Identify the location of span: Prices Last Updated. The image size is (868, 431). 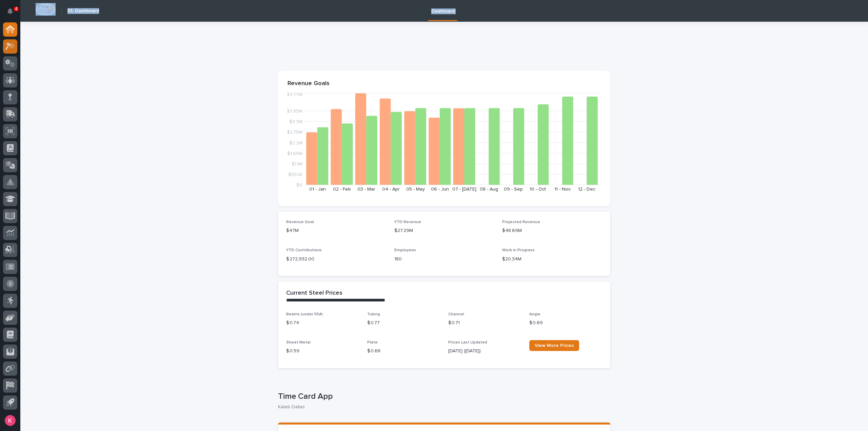
(468, 342).